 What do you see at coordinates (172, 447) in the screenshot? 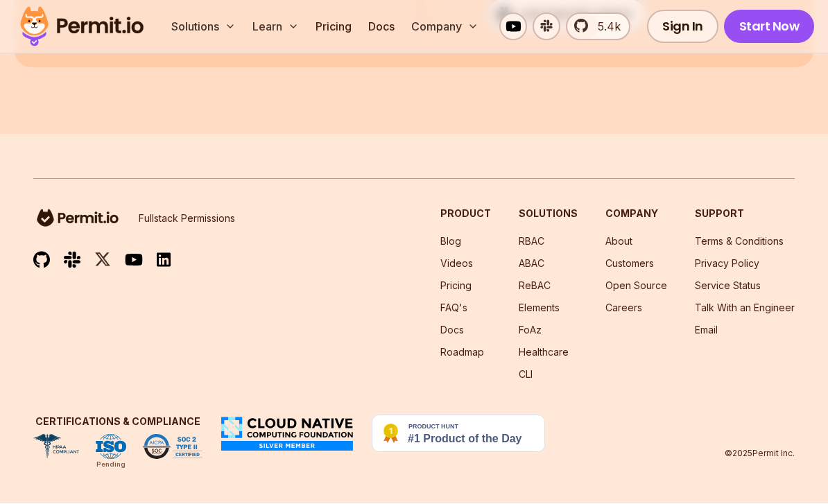
I see `img: SOC` at bounding box center [172, 447].